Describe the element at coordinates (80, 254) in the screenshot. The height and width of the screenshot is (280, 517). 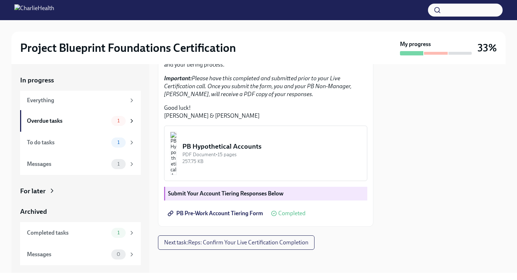
I see `a: Messages0` at that location.